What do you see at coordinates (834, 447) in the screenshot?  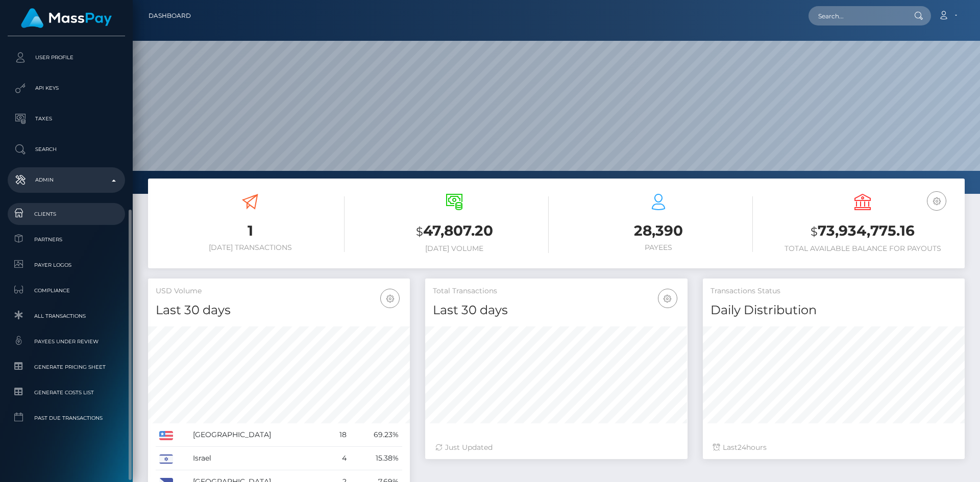 I see `div: Last hours` at bounding box center [834, 447].